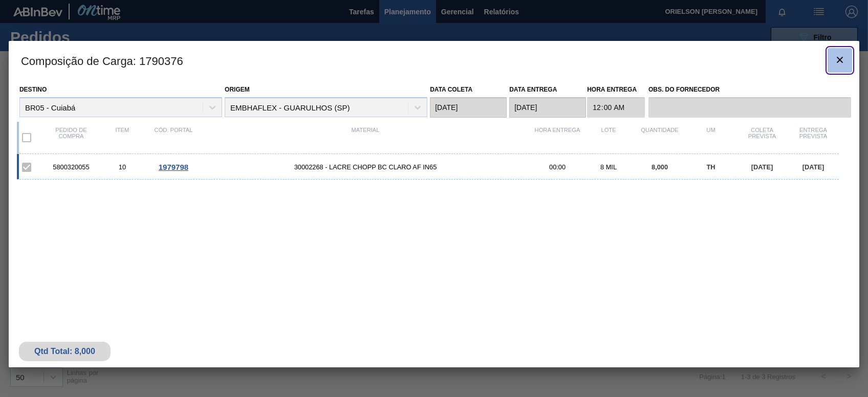  I want to click on div: Hora Entrega, so click(557, 138).